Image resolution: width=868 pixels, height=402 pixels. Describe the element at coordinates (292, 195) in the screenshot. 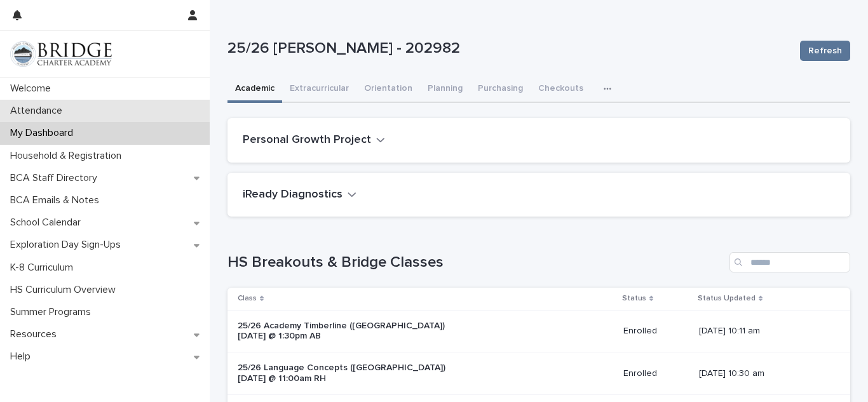

I see `h2: iReady Diagnostics` at that location.